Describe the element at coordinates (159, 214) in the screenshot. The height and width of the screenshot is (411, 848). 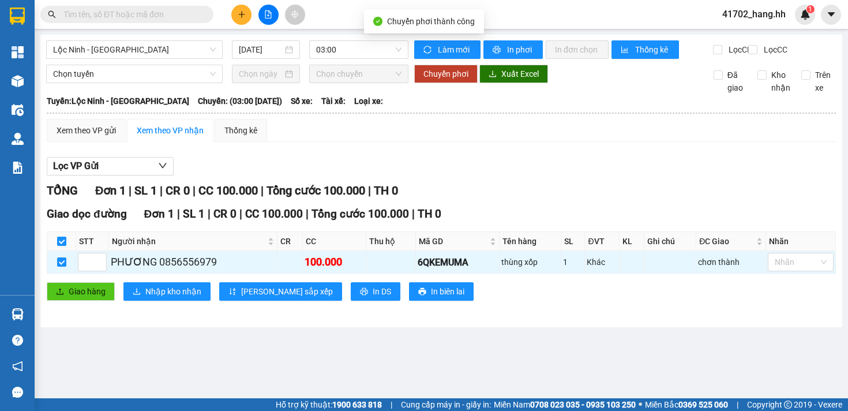
I see `span: Đơn 1` at that location.